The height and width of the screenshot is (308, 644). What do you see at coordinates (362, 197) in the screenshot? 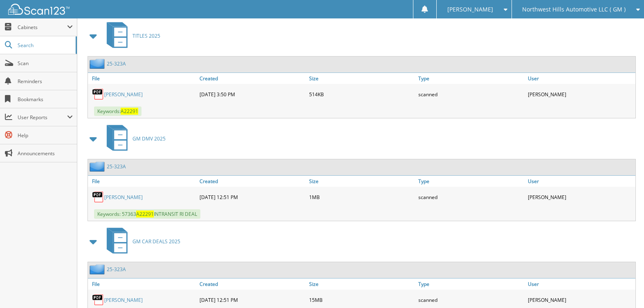
I see `div: 1MB` at bounding box center [362, 197].